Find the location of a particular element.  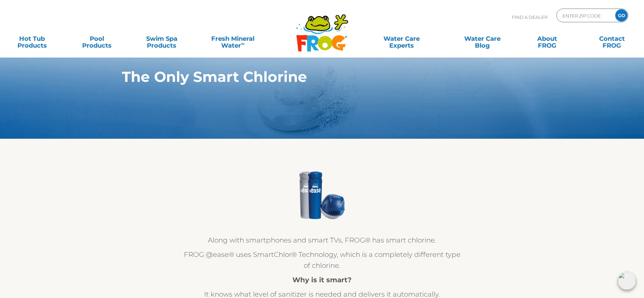

a: Swim SpaProducts is located at coordinates (162, 39).